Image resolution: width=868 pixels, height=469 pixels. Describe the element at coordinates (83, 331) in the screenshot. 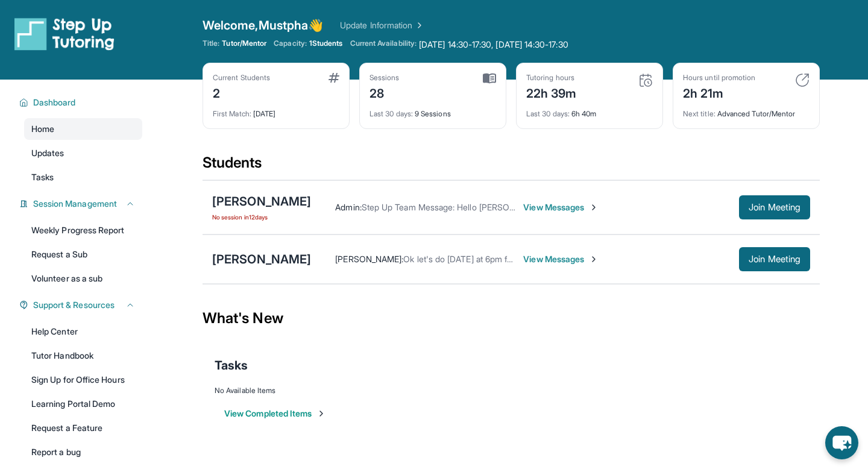

I see `a: Help Center` at that location.